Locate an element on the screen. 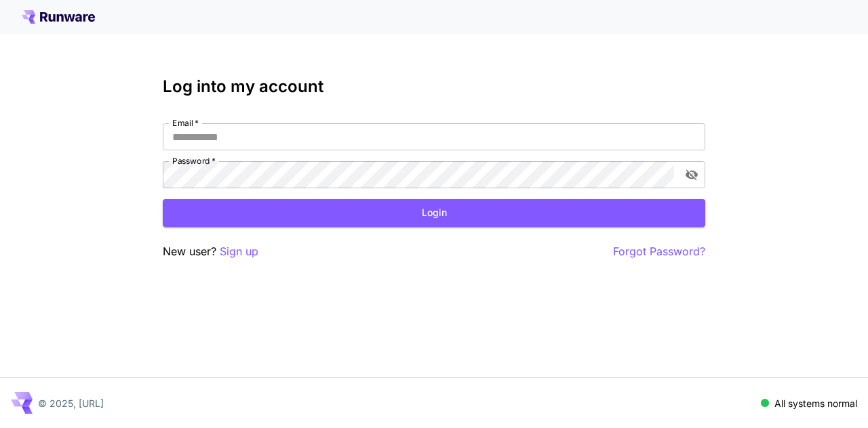  label: Password is located at coordinates (194, 161).